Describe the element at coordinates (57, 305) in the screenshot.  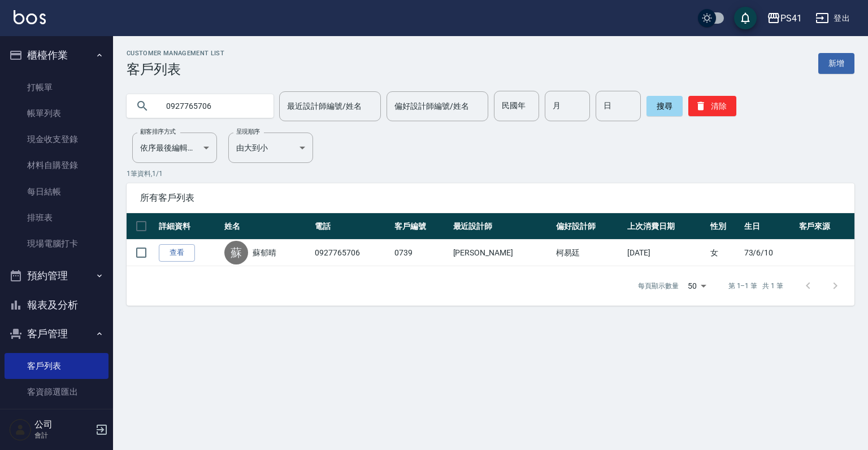
I see `button: 報表及分析` at that location.